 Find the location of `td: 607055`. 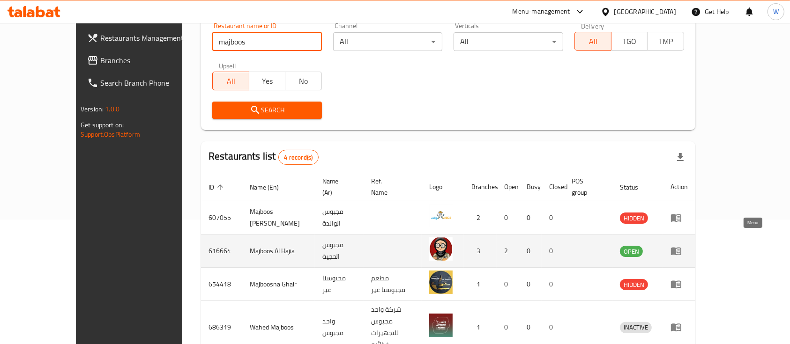

td: 607055 is located at coordinates (222, 218).